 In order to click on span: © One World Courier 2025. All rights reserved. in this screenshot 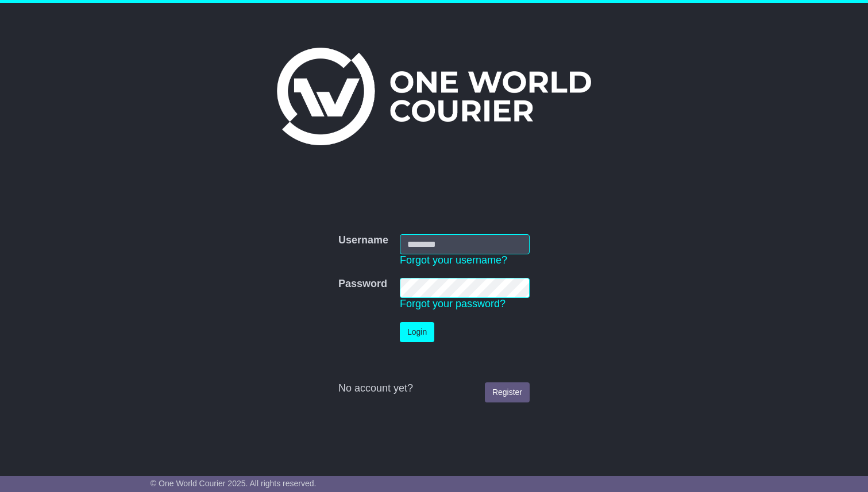, I will do `click(233, 483)`.